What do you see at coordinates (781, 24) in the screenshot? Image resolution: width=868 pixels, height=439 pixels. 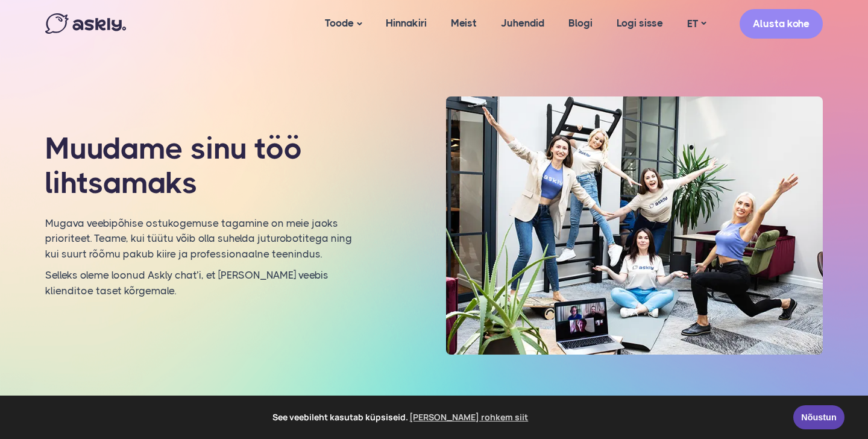 I see `a: Alusta kohe` at bounding box center [781, 24].